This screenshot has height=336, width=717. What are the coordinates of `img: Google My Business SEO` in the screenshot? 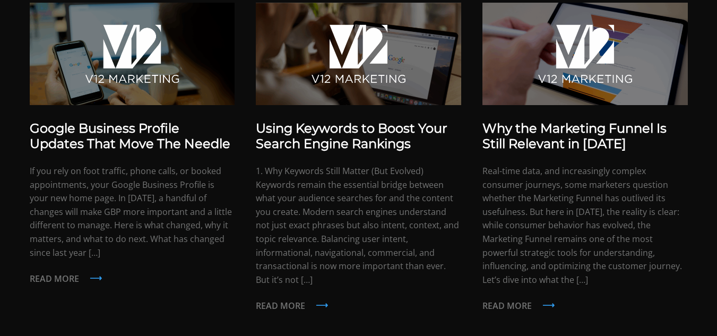 It's located at (132, 54).